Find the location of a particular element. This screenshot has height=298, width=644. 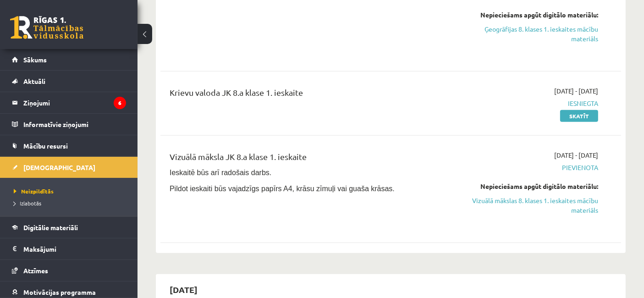

a: Ģeogrāfijas 8. klases 1. ieskaites mācību materiāls is located at coordinates (531, 34).